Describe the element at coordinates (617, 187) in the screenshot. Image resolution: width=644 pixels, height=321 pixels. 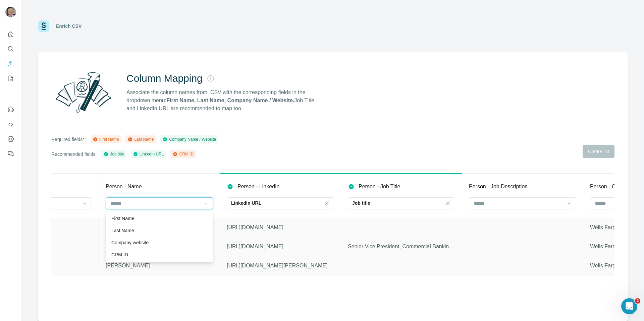
I see `p: Person - Organization` at that location.